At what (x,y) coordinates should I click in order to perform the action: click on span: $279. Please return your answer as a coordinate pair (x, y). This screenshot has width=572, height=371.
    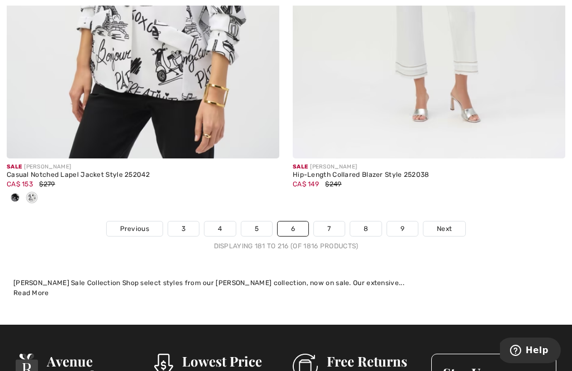
    Looking at the image, I should click on (47, 184).